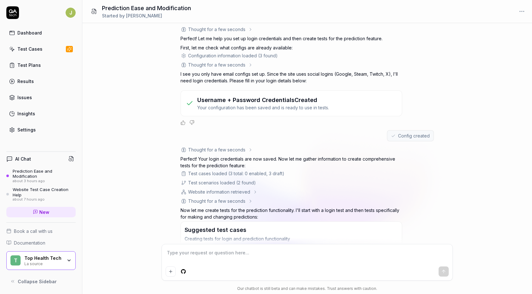 Image resolution: width=532 pixels, height=294 pixels. I want to click on h3: Suggested test cases, so click(215, 230).